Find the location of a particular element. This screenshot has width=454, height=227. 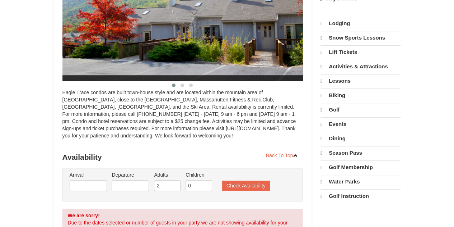

a: Water Parks is located at coordinates (361, 181).